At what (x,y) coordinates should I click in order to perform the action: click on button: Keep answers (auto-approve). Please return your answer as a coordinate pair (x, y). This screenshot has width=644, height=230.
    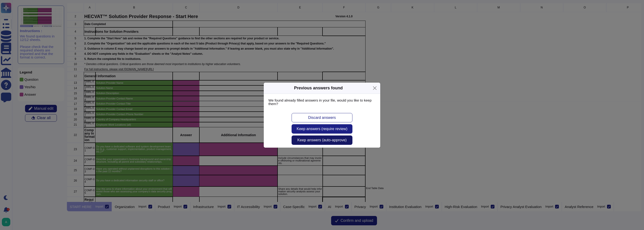
    Looking at the image, I should click on (322, 140).